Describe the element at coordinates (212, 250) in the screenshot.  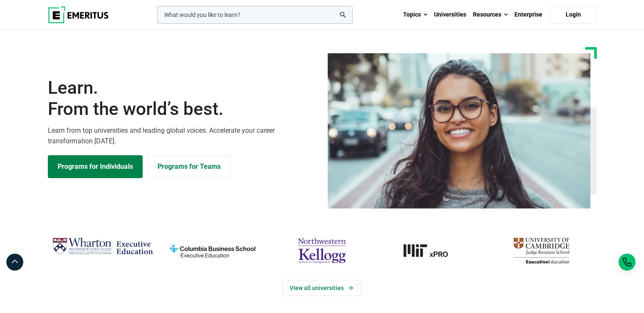
I see `img: columbia-business-school` at that location.